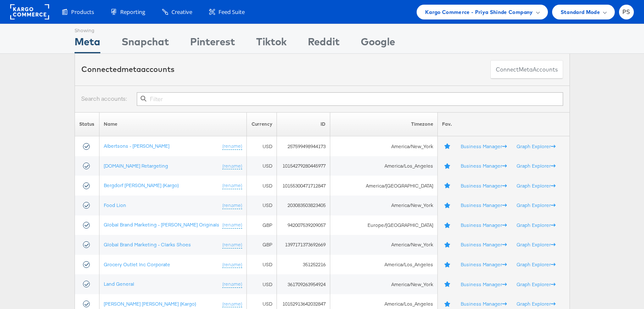 This screenshot has width=644, height=309. What do you see at coordinates (262, 124) in the screenshot?
I see `th: Currency` at bounding box center [262, 124].